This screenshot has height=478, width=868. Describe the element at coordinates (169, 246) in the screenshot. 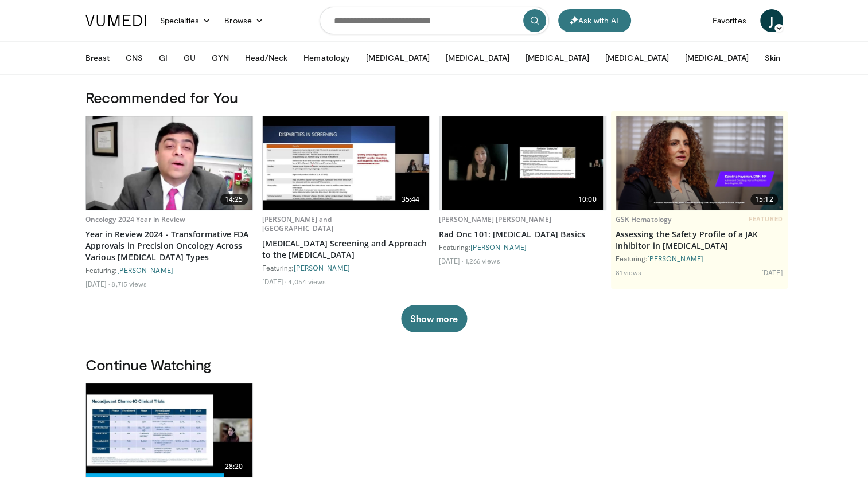

I see `a: Year in Review 2024 - Transformative FDA Approvals in Precision Oncology Across Various [MEDICAL_...` at that location.